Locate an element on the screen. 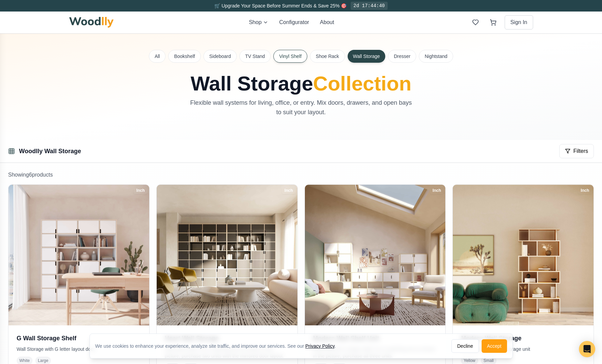 This screenshot has width=602, height=364. button: Nightstand is located at coordinates (436, 56).